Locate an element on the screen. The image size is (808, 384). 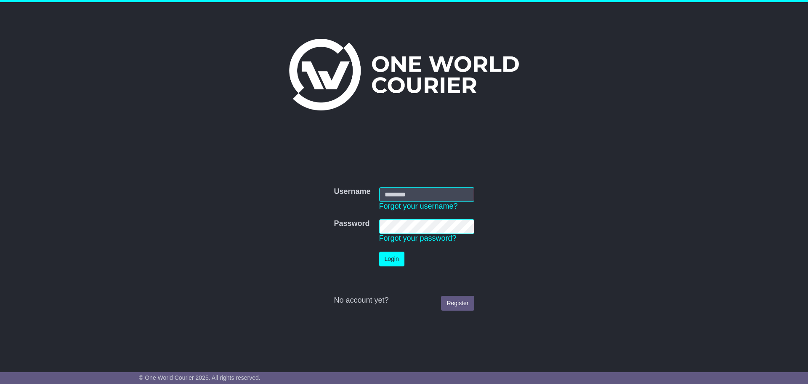
label: Username is located at coordinates (352, 192).